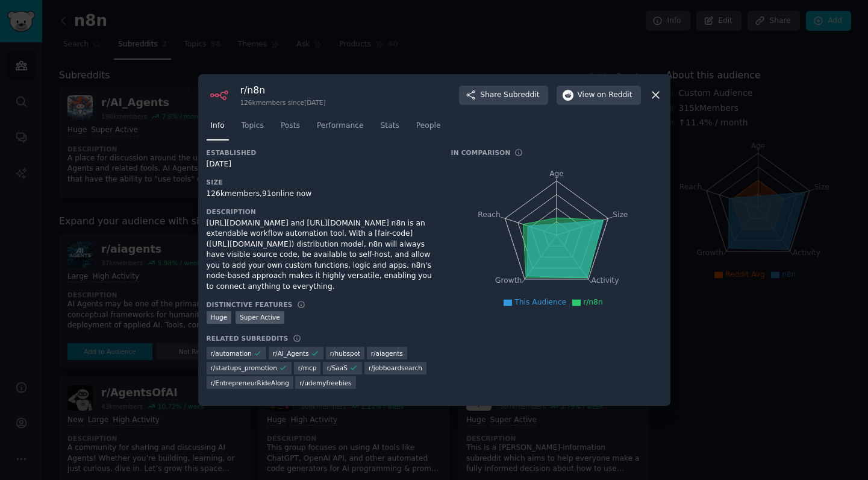 This screenshot has width=868, height=480. I want to click on h3: r/ n8n, so click(283, 90).